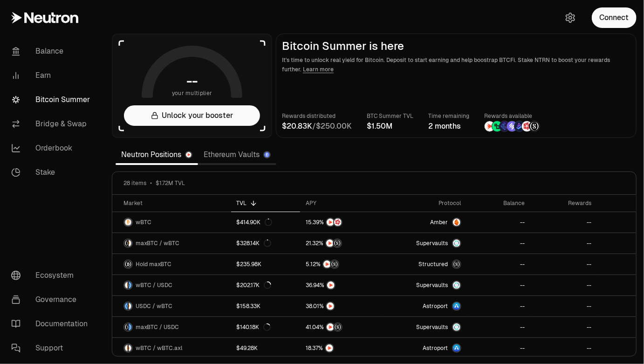  I want to click on img: Lombard Lux, so click(497, 126).